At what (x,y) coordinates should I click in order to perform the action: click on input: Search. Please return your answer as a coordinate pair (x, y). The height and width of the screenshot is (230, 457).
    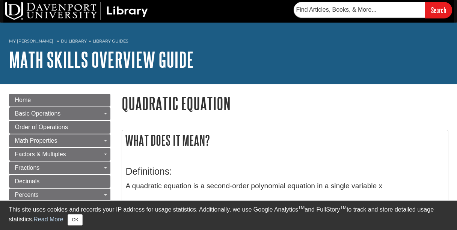
    Looking at the image, I should click on (439, 10).